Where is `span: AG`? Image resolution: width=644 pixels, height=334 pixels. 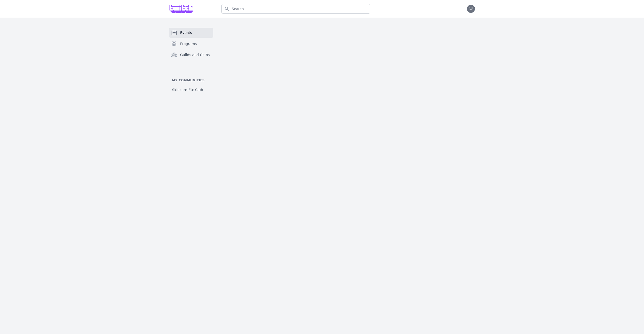 span: AG is located at coordinates (471, 9).